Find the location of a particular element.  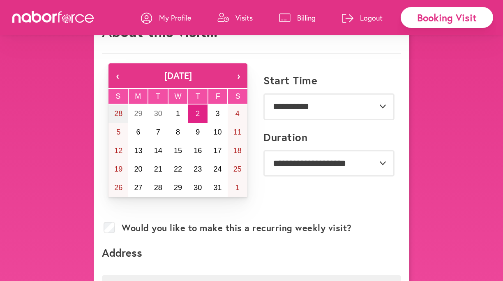

abbr: October 13, 2025 is located at coordinates (138, 151).